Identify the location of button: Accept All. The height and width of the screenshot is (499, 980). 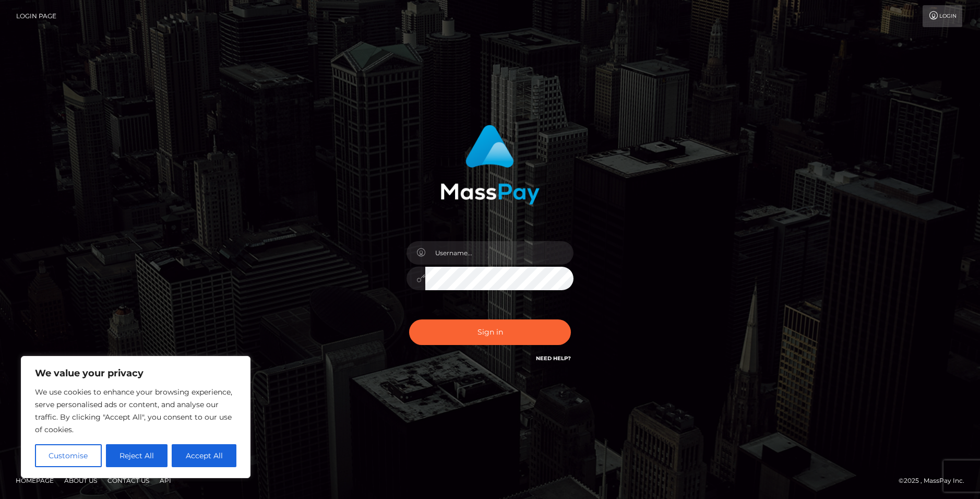
(204, 456).